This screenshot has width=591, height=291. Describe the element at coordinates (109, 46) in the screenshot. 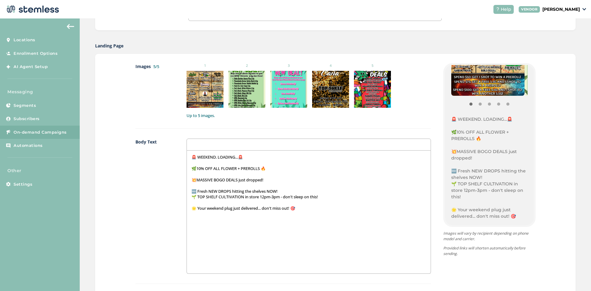

I see `label: Landing Page` at that location.